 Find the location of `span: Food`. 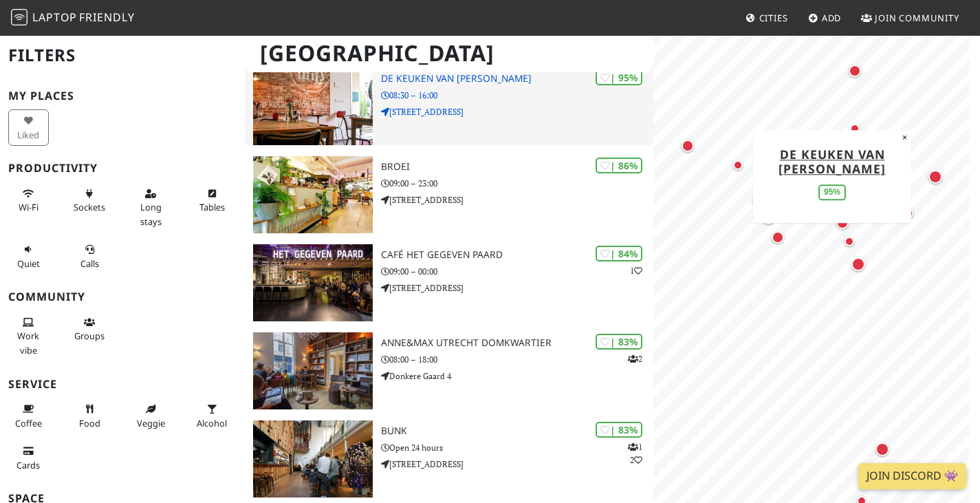

span: Food is located at coordinates (90, 424).